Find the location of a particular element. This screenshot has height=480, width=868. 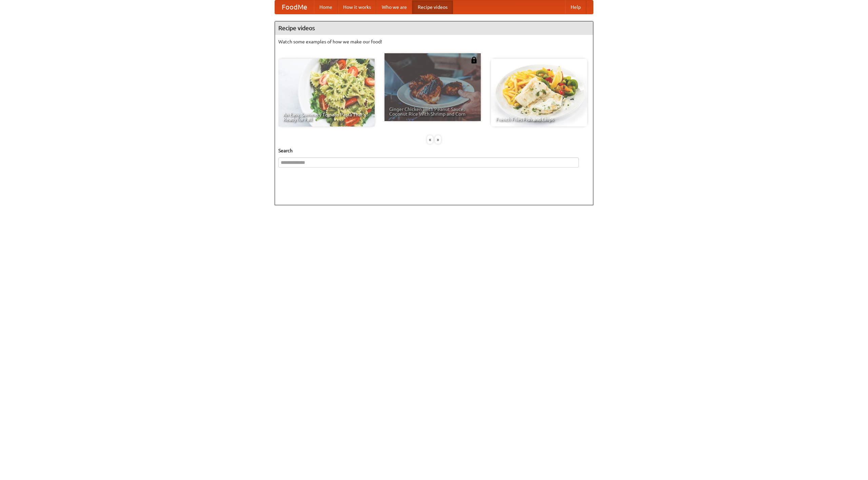

span: French Fries Fish and Chips is located at coordinates (539, 119).